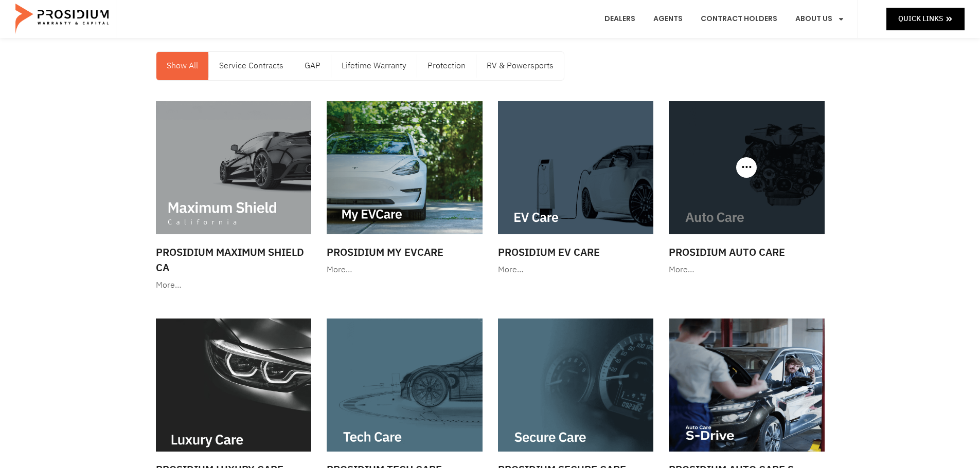  I want to click on a: Prosidium Maximum Shield CA More…, so click(233, 197).